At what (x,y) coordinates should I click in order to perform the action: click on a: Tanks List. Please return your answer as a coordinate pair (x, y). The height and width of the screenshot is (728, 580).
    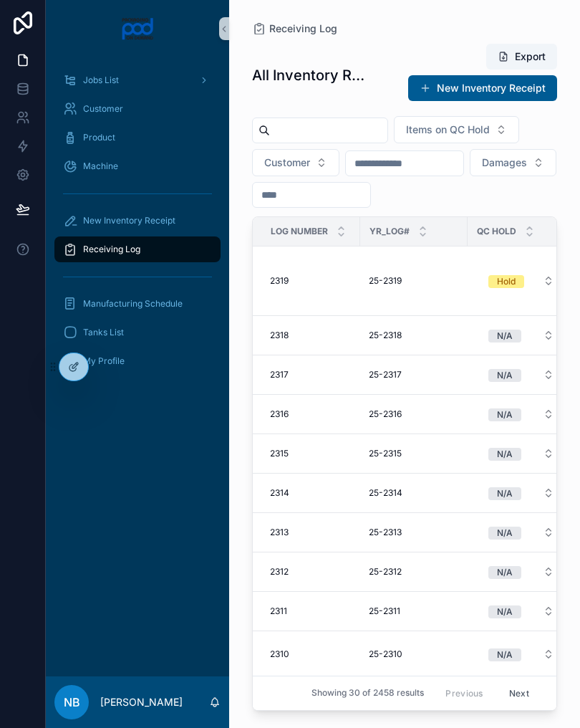
    Looking at the image, I should click on (138, 332).